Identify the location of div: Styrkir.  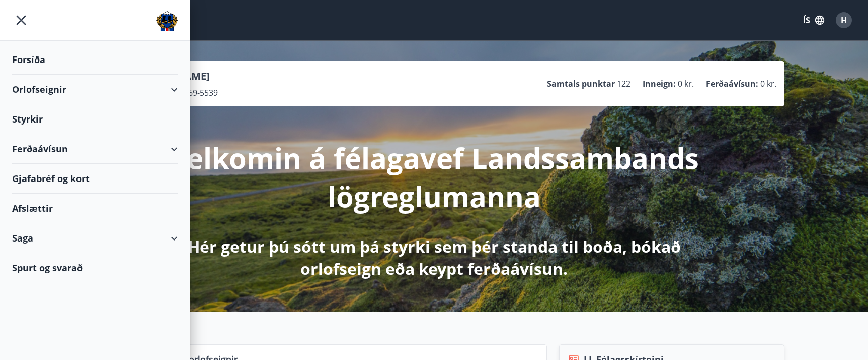
(95, 119).